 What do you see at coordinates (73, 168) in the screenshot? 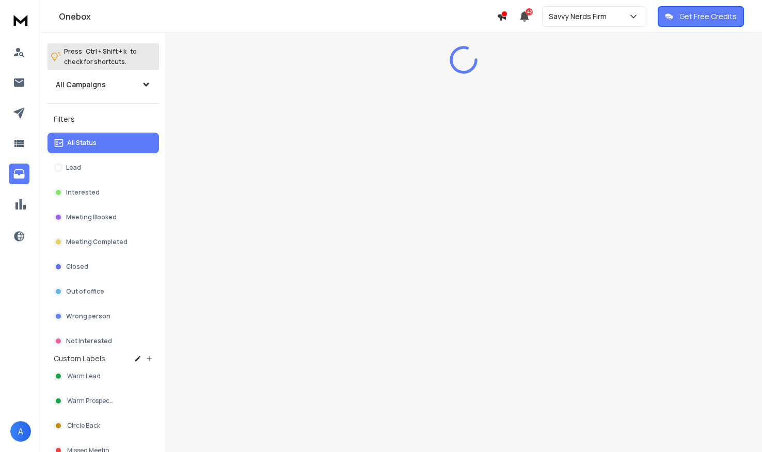
I see `p: Lead` at bounding box center [73, 168].